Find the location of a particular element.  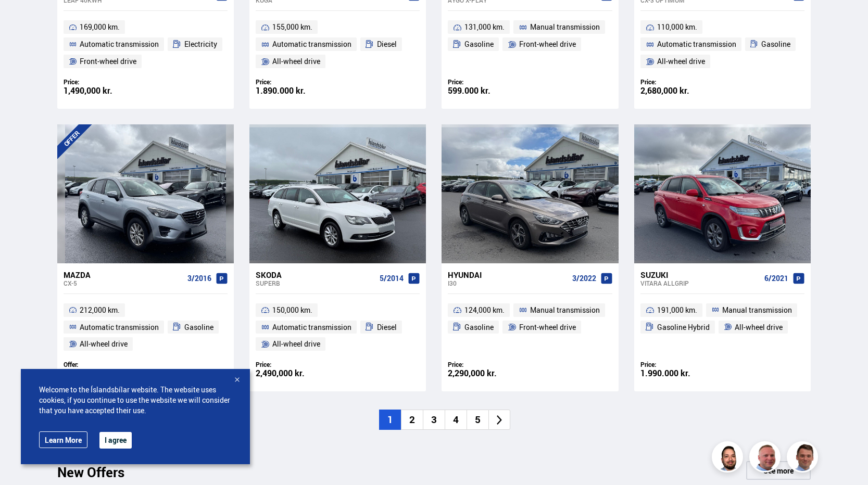

li: 5 is located at coordinates (478, 420).